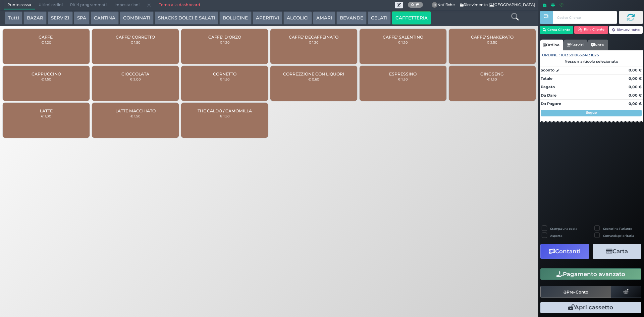 The height and width of the screenshot is (317, 644). Describe the element at coordinates (591, 274) in the screenshot. I see `button: Pagamento avanzato` at that location.